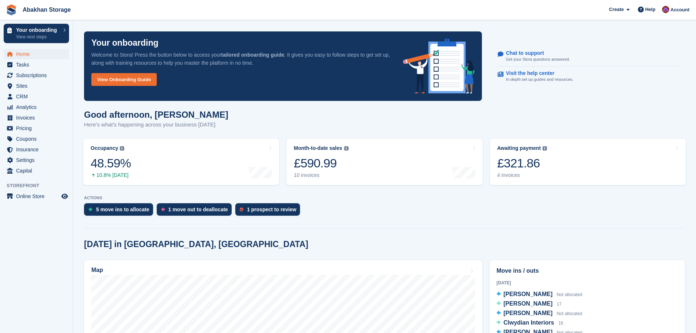 The image size is (696, 333). I want to click on span: Tasks, so click(38, 65).